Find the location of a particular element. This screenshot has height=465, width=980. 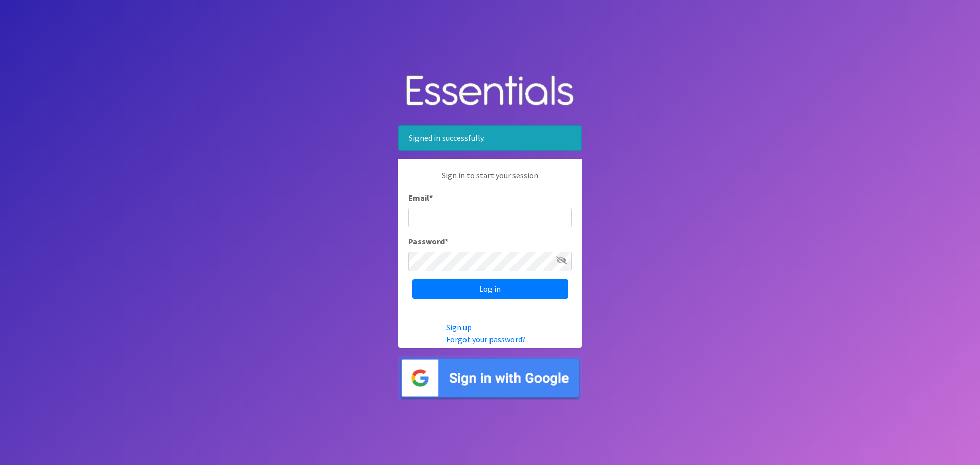

img: Human Essentials is located at coordinates (490, 91).